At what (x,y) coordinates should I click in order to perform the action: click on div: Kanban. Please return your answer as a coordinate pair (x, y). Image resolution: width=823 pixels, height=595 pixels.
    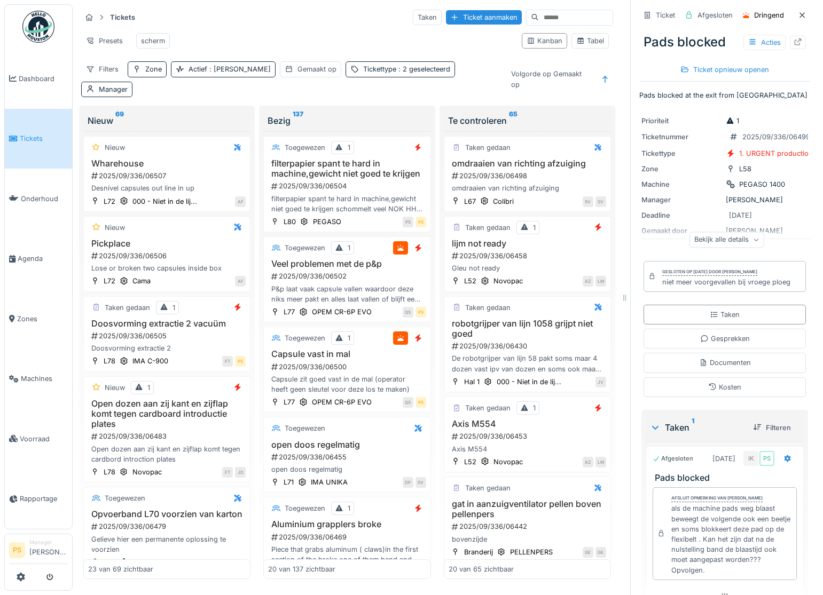
    Looking at the image, I should click on (544, 41).